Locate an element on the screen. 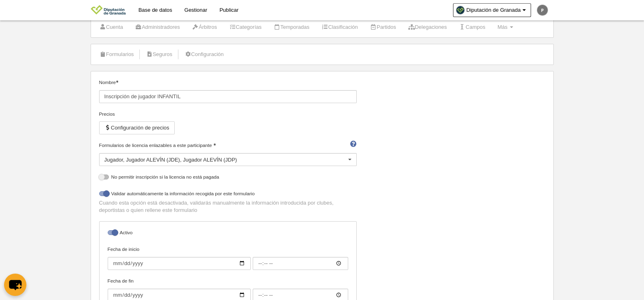 The width and height of the screenshot is (644, 300). label: Fecha de inicio is located at coordinates (228, 258).